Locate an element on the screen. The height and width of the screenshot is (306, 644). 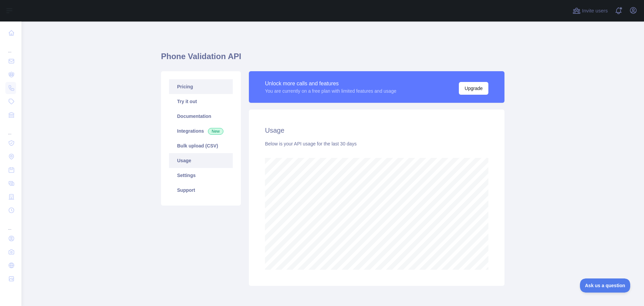
a: Support is located at coordinates (201, 190).